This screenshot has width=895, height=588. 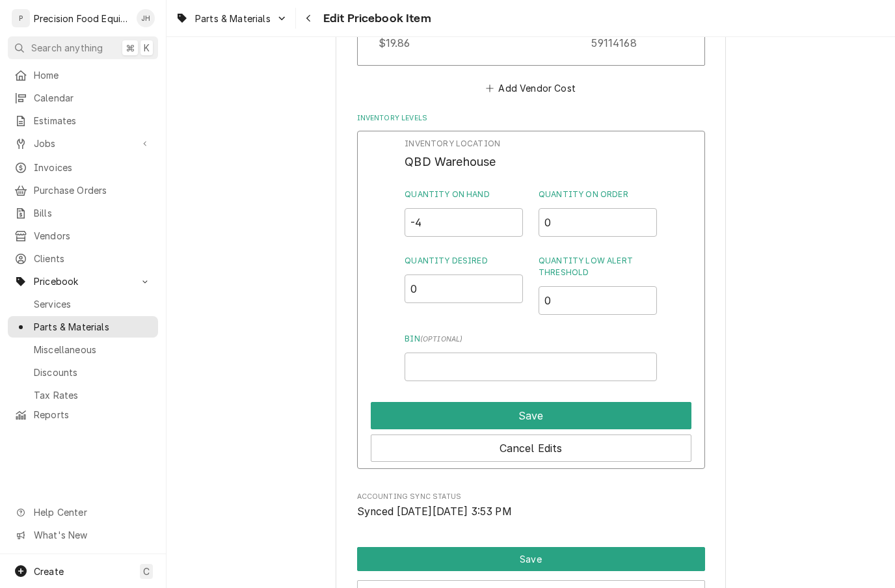 What do you see at coordinates (83, 414) in the screenshot?
I see `a: Reports` at bounding box center [83, 414].